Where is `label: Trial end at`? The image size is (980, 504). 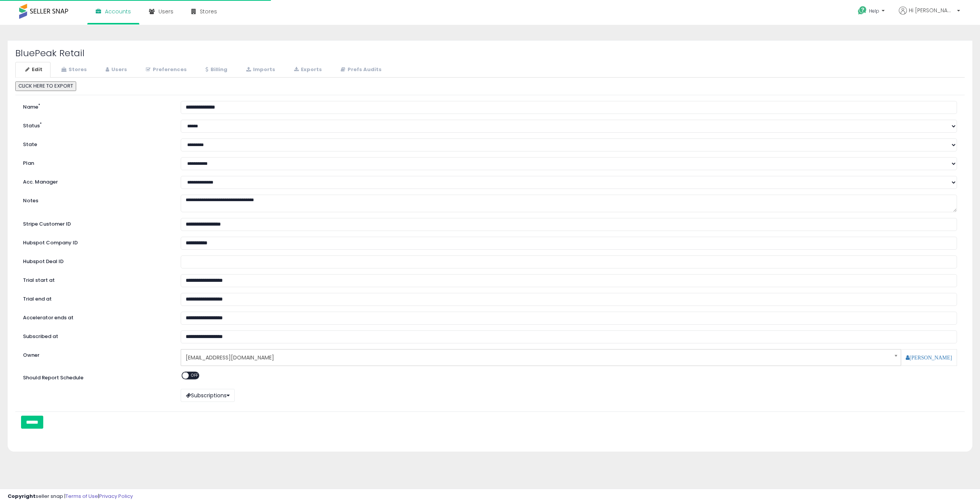 label: Trial end at is located at coordinates (96, 298).